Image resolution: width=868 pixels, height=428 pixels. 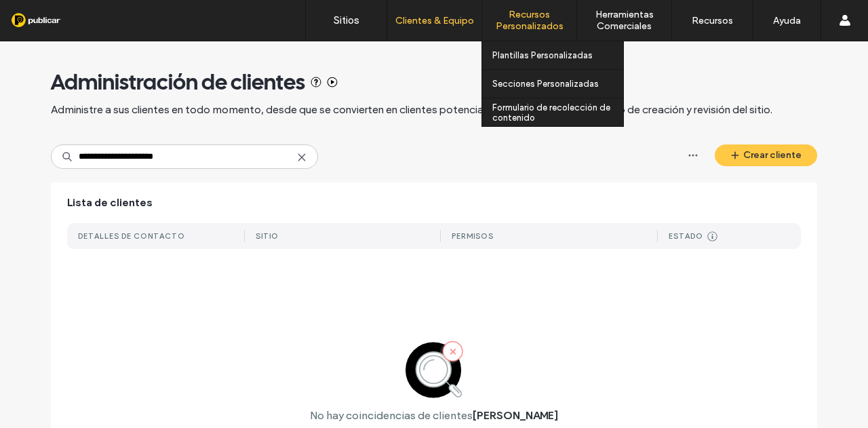 I want to click on label: Recursos, so click(x=712, y=20).